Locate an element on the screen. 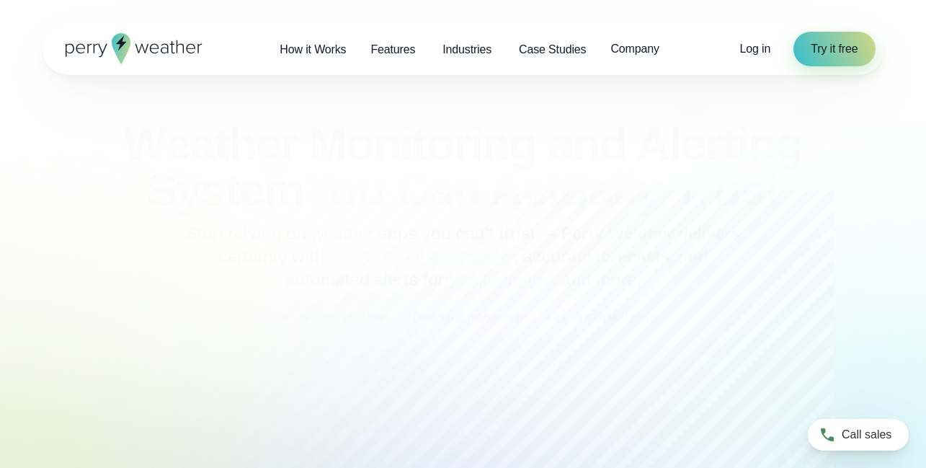  a: How it Works is located at coordinates (313, 49).